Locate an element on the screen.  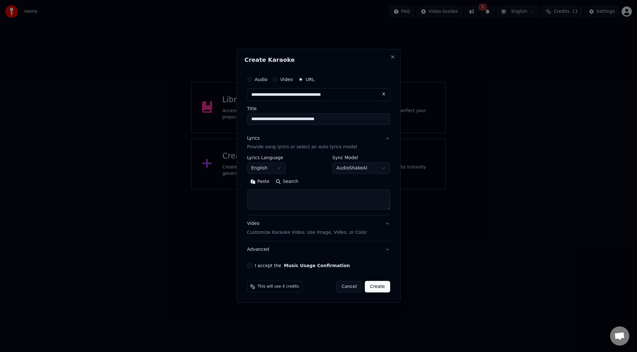
div: LyricsProvide song lyrics or select an auto lyrics model is located at coordinates (319, 186).